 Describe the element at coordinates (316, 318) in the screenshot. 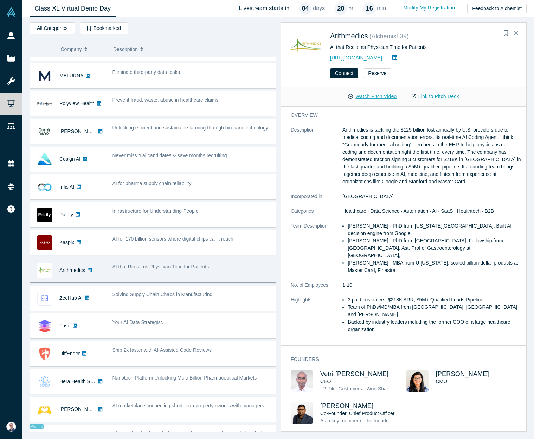

I see `dt: Highlights` at that location.